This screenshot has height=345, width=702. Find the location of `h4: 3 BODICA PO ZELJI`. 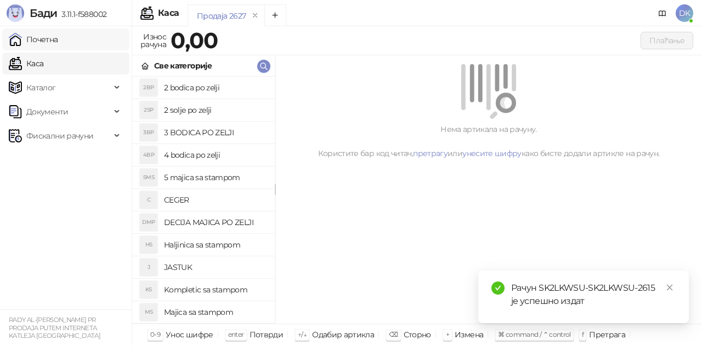

h4: 3 BODICA PO ZELJI is located at coordinates (215, 133).